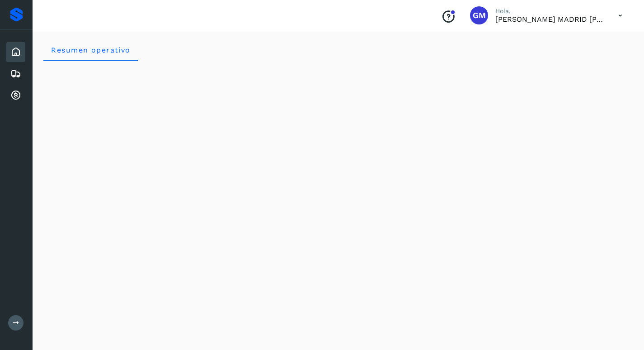  What do you see at coordinates (90, 50) in the screenshot?
I see `span: Resumen operativo` at bounding box center [90, 50].